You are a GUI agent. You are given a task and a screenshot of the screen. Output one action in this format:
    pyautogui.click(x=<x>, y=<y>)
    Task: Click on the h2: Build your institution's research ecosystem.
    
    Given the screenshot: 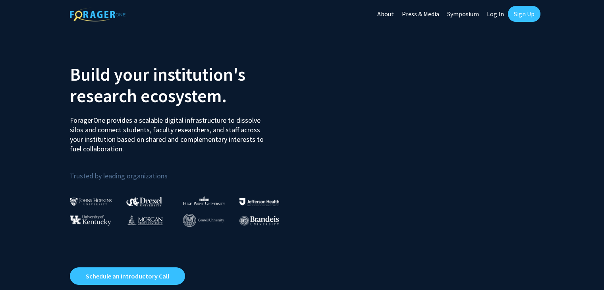 What is the action you would take?
    pyautogui.click(x=183, y=85)
    